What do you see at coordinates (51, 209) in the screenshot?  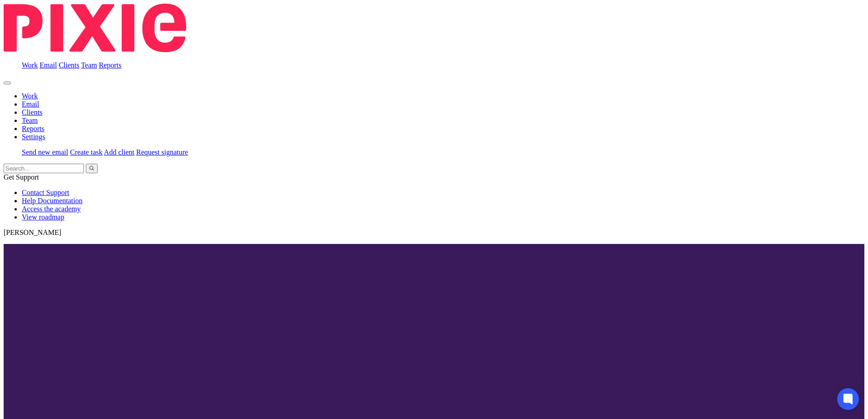 I see `span: Access the academy` at bounding box center [51, 209].